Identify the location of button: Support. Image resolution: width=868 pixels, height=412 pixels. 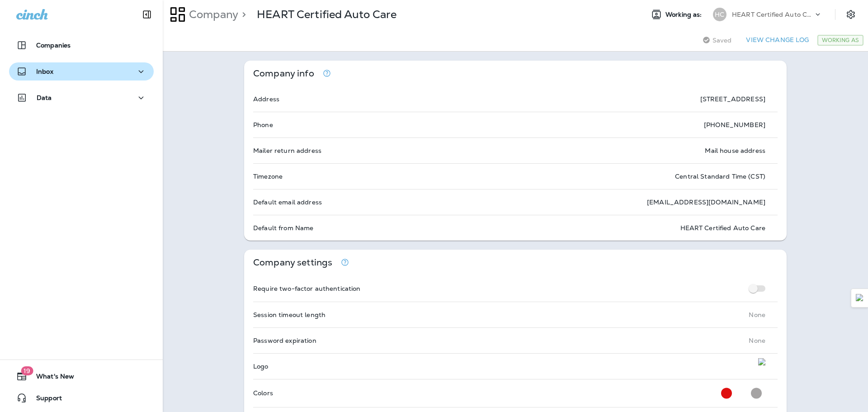
(81, 398).